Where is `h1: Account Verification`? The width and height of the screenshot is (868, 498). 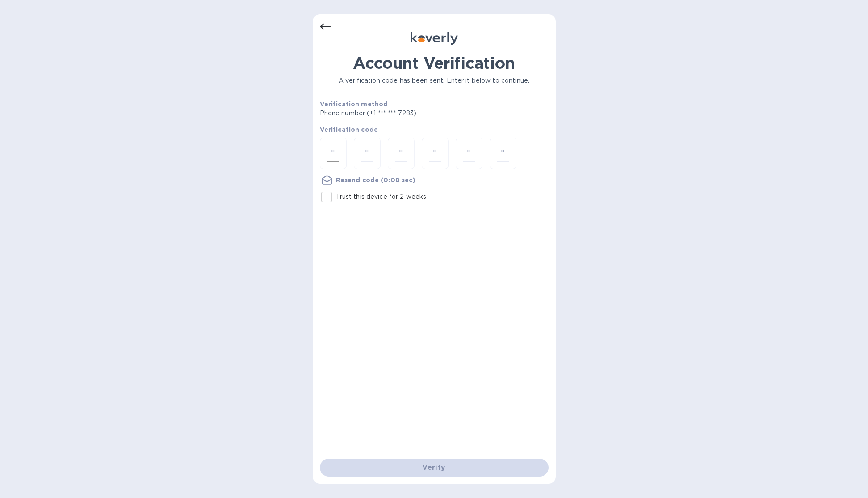
h1: Account Verification is located at coordinates (434, 63).